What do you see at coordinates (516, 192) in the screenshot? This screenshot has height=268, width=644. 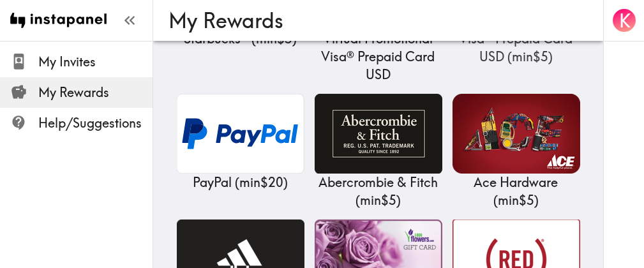 I see `p: Ace Hardware ( min $5 )` at bounding box center [516, 192].